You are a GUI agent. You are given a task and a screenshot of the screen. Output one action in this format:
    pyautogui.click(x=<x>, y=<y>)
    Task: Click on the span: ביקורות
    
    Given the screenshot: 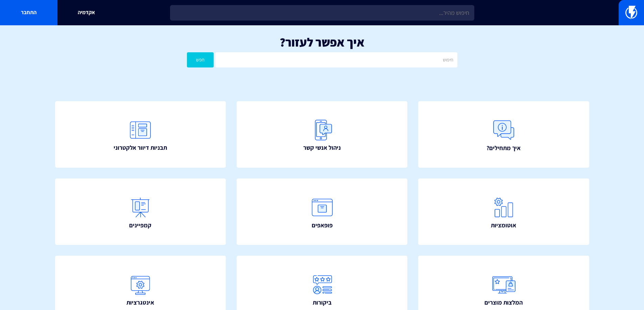 What is the action you would take?
    pyautogui.click(x=322, y=302)
    